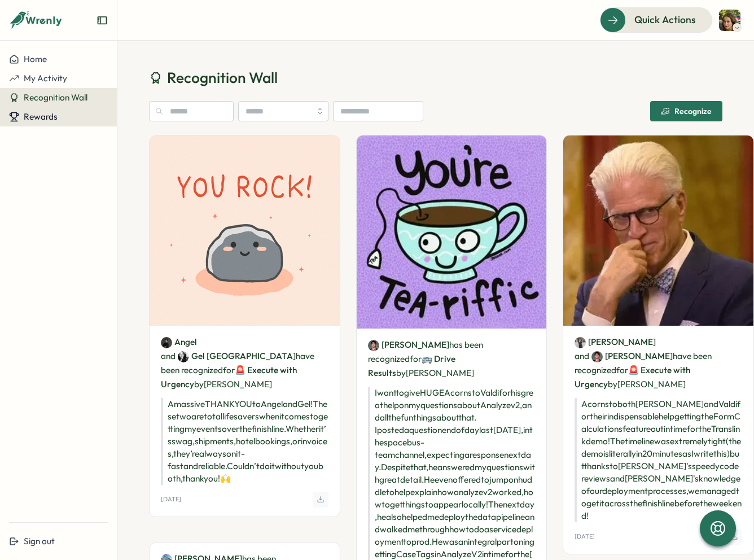 The height and width of the screenshot is (560, 754). Describe the element at coordinates (411, 365) in the screenshot. I see `span: 🚌 Drive Results` at that location.